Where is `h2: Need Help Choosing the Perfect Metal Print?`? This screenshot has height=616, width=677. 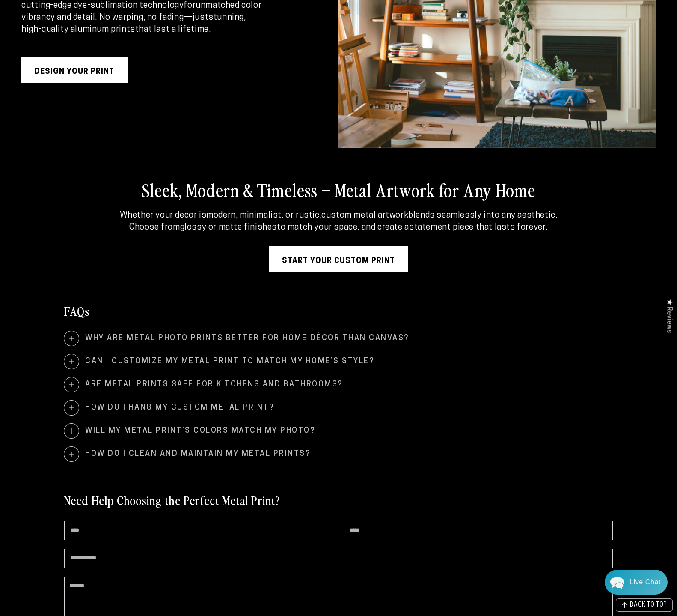 h2: Need Help Choosing the Perfect Metal Print? is located at coordinates (172, 500).